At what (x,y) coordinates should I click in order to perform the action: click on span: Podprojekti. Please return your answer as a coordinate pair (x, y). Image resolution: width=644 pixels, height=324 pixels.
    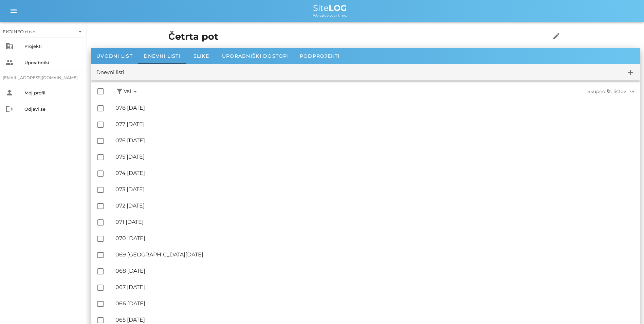
    Looking at the image, I should click on (320, 56).